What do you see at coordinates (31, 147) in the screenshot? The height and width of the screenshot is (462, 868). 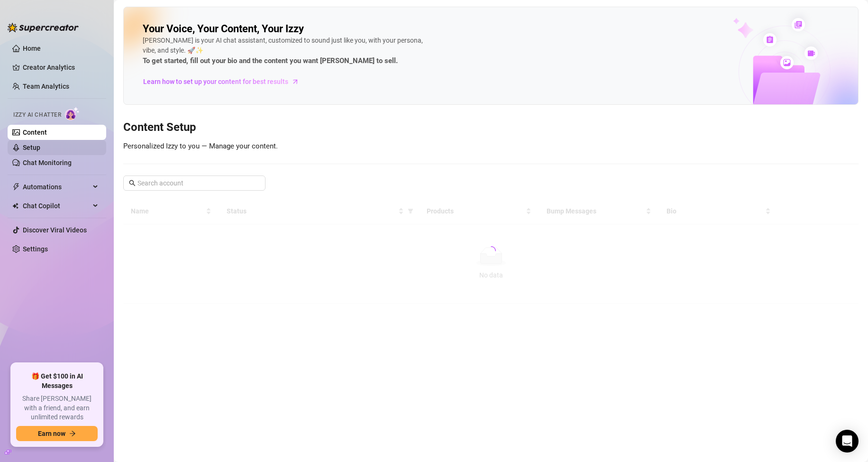 I see `a: Setup` at bounding box center [31, 147].